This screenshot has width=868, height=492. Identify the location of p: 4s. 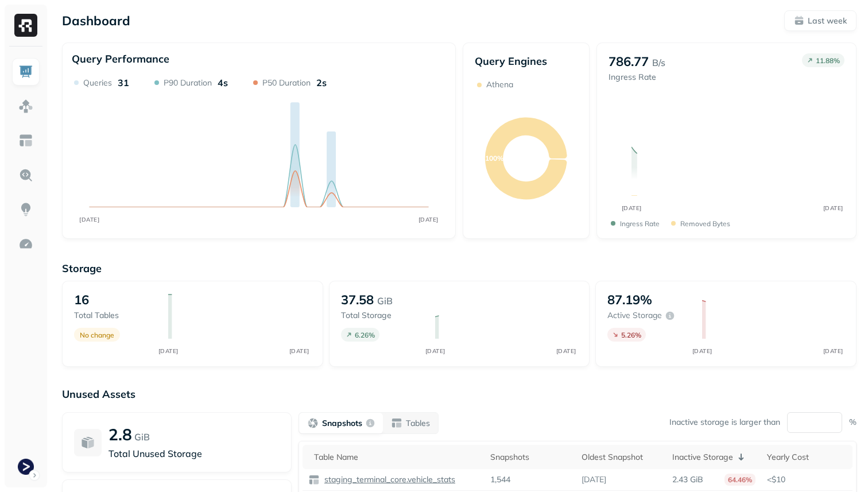
(223, 83).